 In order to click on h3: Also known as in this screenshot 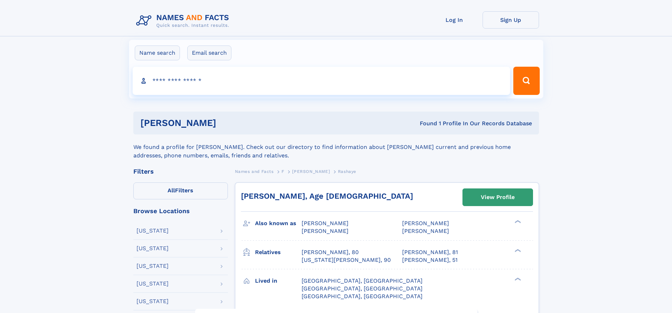, I will do `click(278, 223)`.